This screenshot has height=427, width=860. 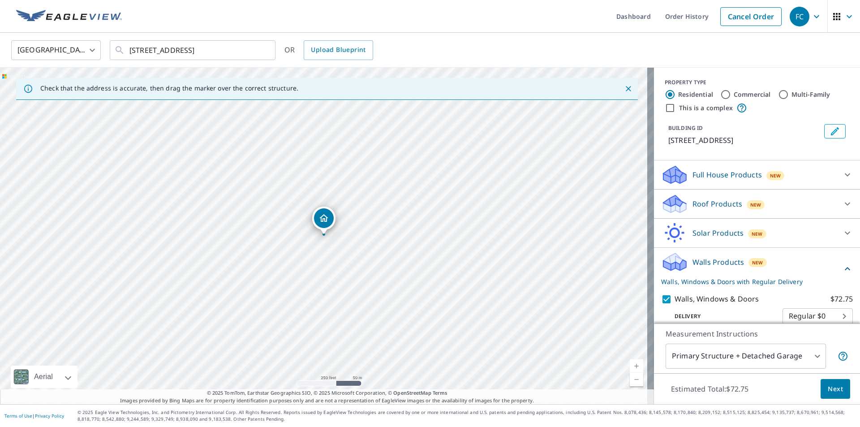 I want to click on a: Terms of Use, so click(x=18, y=416).